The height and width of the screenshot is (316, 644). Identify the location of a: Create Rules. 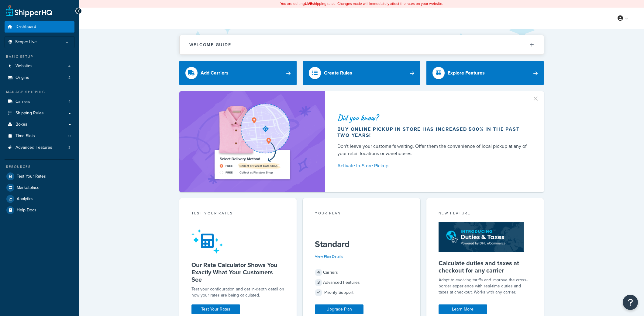
(361, 73).